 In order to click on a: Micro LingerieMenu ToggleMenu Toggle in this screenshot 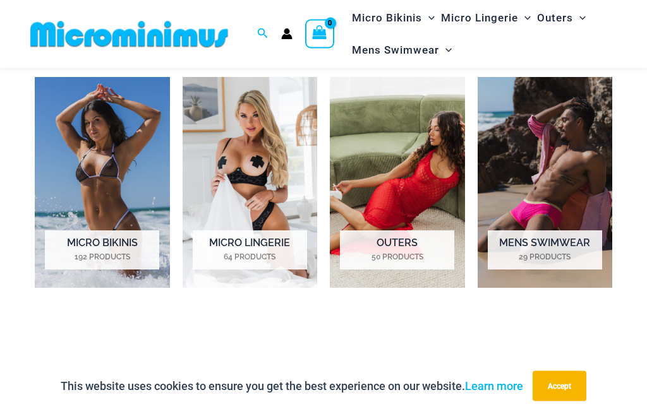, I will do `click(486, 18)`.